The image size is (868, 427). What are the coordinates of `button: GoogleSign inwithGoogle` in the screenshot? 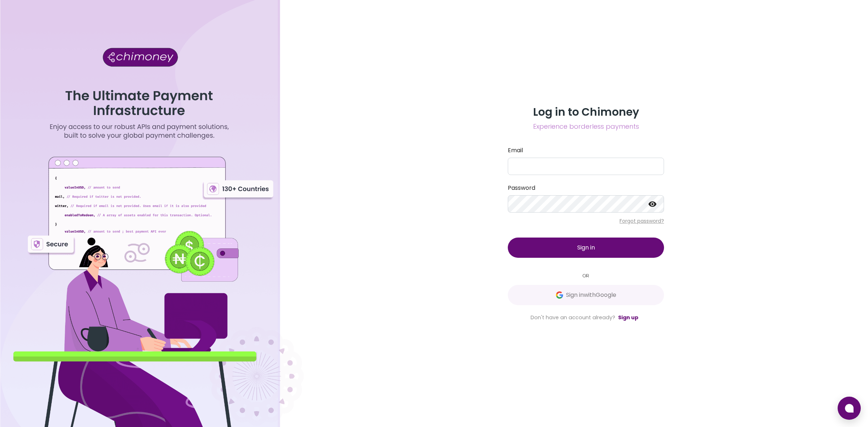 It's located at (586, 295).